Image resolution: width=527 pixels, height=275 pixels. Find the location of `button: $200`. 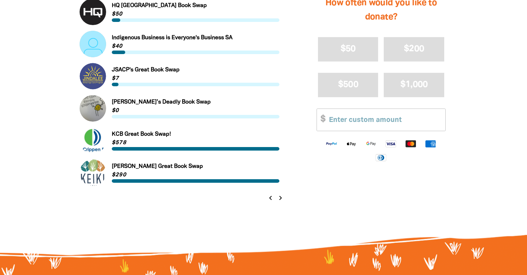

button: $200 is located at coordinates (414, 49).